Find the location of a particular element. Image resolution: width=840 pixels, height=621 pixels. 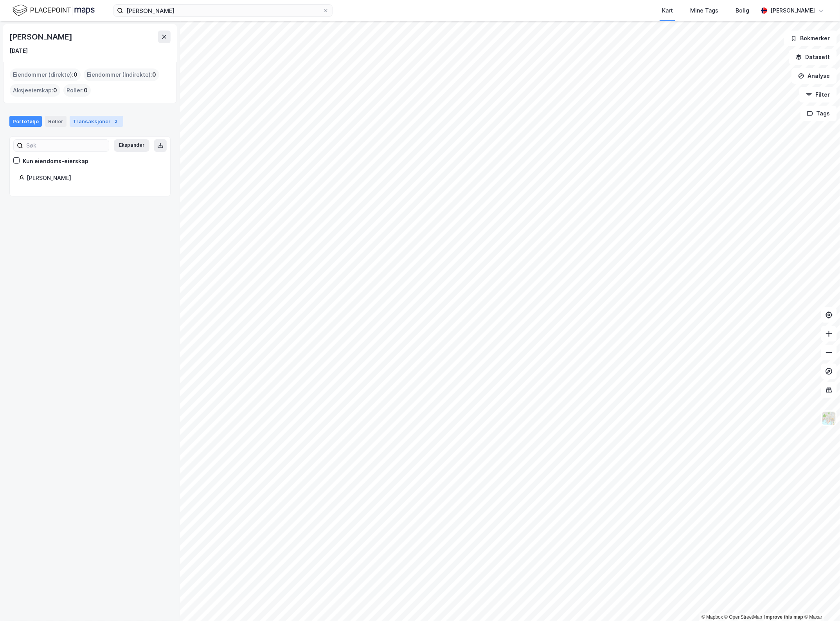

button: Bokmerker is located at coordinates (810, 38).